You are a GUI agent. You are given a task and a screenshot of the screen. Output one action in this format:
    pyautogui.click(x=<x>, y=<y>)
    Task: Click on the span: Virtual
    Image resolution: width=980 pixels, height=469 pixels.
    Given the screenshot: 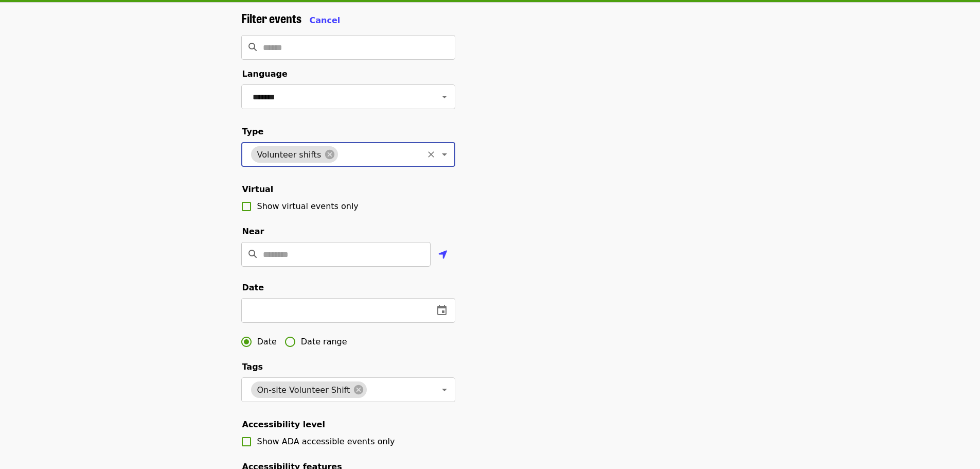 What is the action you would take?
    pyautogui.click(x=258, y=189)
    